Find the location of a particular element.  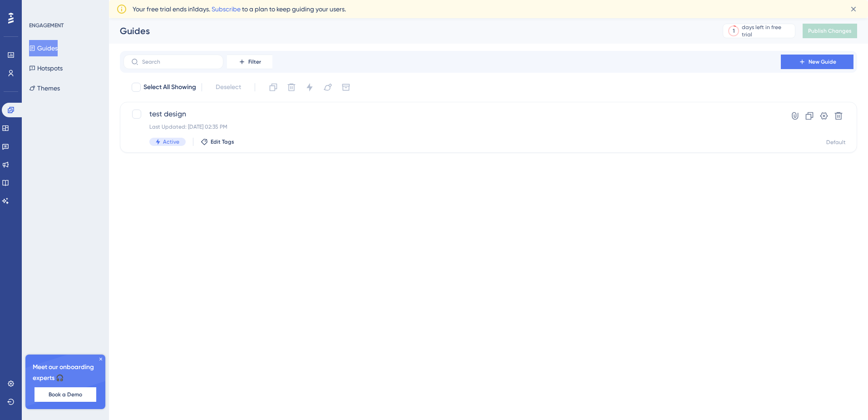

button: Edit Tags is located at coordinates (218, 141).